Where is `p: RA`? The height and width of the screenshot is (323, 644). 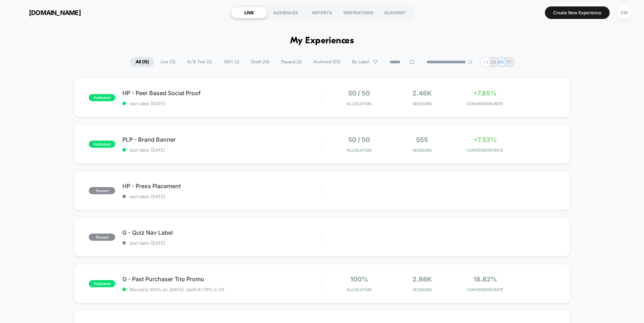 p: RA is located at coordinates (501, 62).